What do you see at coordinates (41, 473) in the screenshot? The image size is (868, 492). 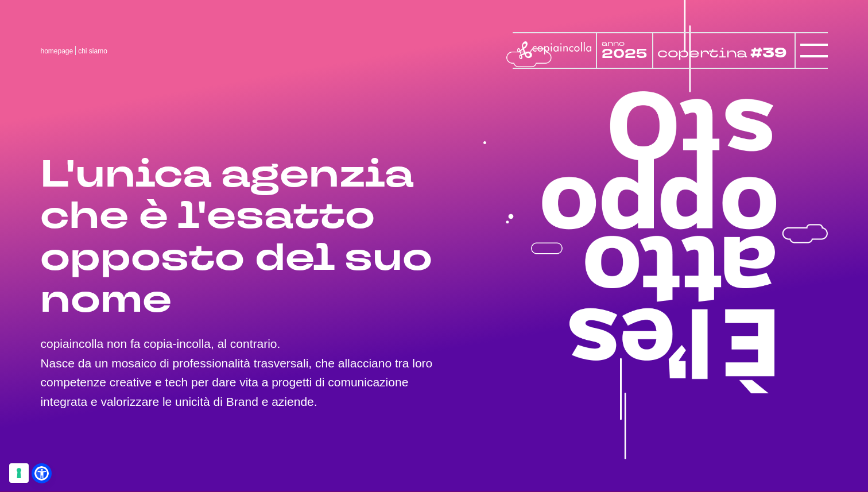 I see `a: Open Accessibility Menu` at bounding box center [41, 473].